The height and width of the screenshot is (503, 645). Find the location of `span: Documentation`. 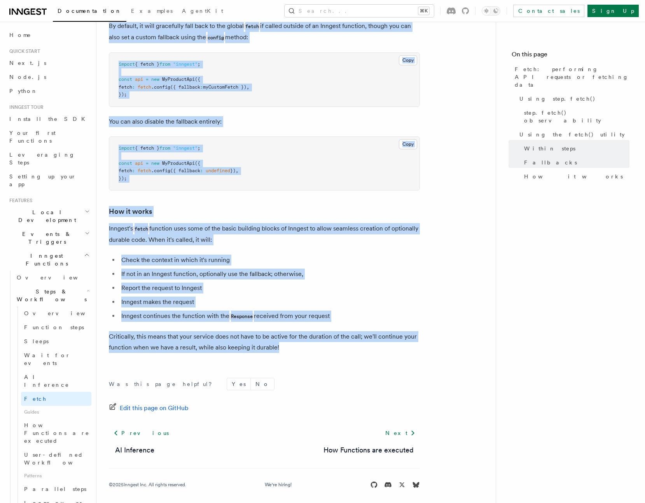

span: Documentation is located at coordinates (89, 11).